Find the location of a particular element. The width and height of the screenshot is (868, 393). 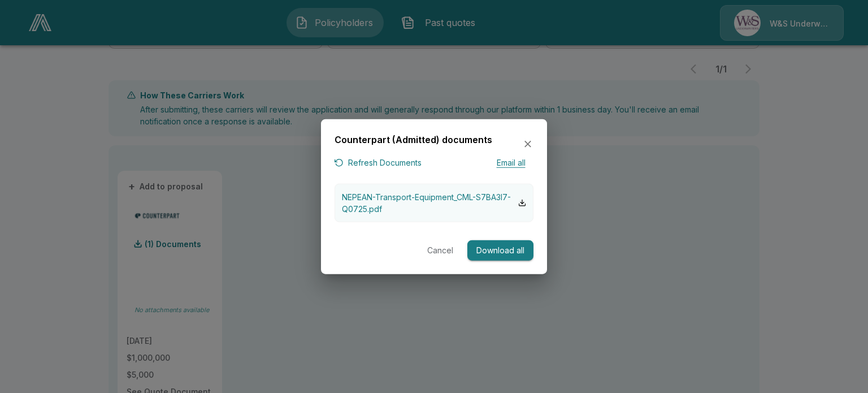

button: NEPEAN-Transport-Equipment_CML-S7BA3I7-Q0725.pdf is located at coordinates (434, 202).